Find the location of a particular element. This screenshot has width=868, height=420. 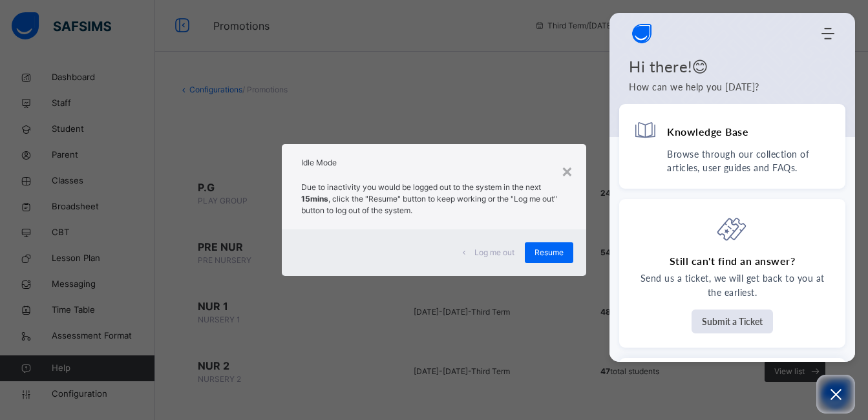

p: Browse through our collection of articles, user guides and FAQs. is located at coordinates (749, 161).